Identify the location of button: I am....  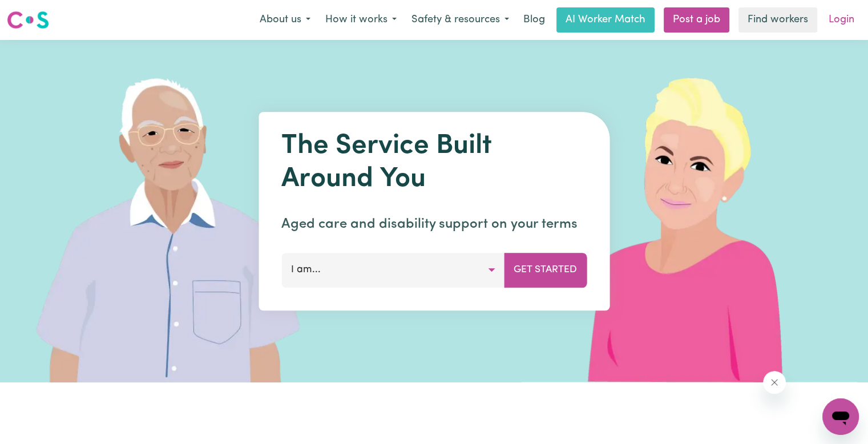
(393, 270).